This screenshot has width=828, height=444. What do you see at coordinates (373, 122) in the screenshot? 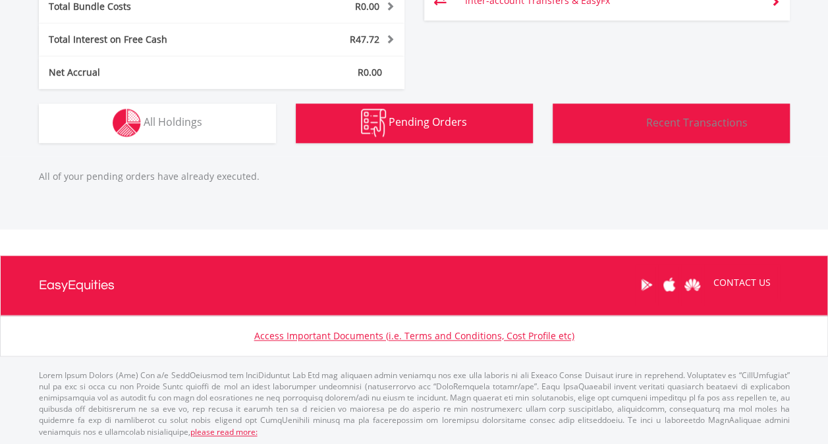
I see `img: pending_instructions-wht.png` at bounding box center [373, 122].